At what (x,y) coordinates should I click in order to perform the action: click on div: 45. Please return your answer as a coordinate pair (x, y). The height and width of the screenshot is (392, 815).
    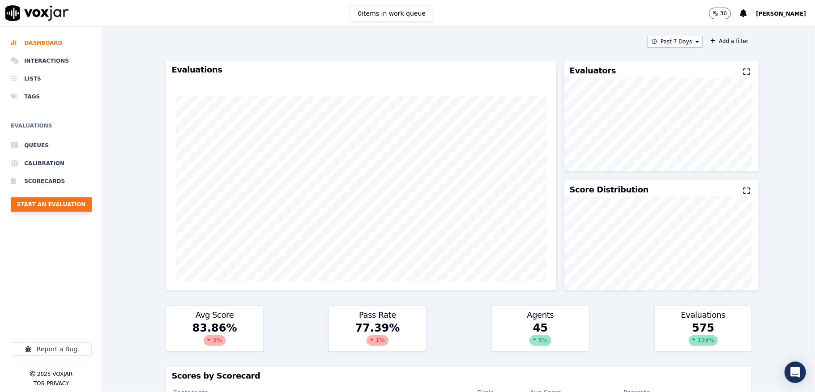
    Looking at the image, I should click on (540, 336).